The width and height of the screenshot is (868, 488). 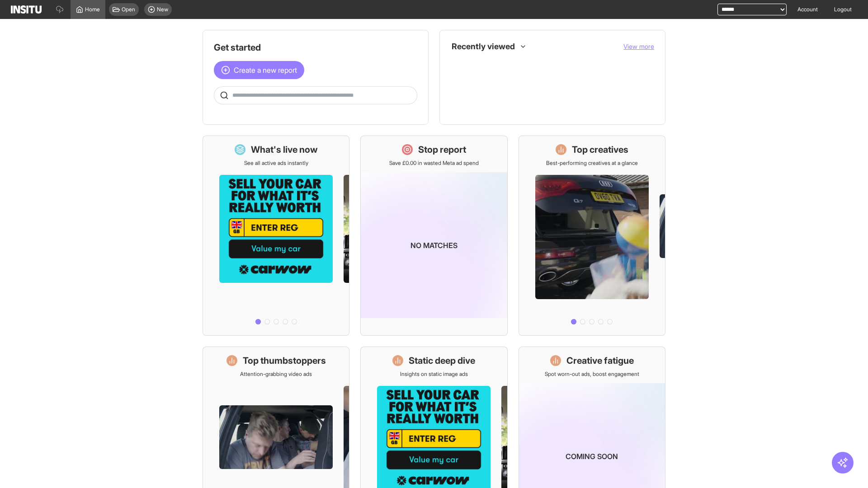 What do you see at coordinates (284, 149) in the screenshot?
I see `h1: What's live now` at bounding box center [284, 149].